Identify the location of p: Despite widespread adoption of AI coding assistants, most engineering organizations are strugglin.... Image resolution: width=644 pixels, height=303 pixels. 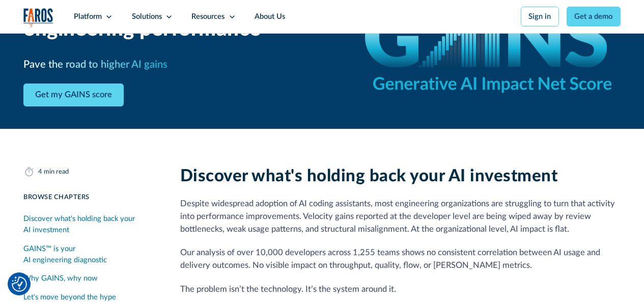
(400, 216).